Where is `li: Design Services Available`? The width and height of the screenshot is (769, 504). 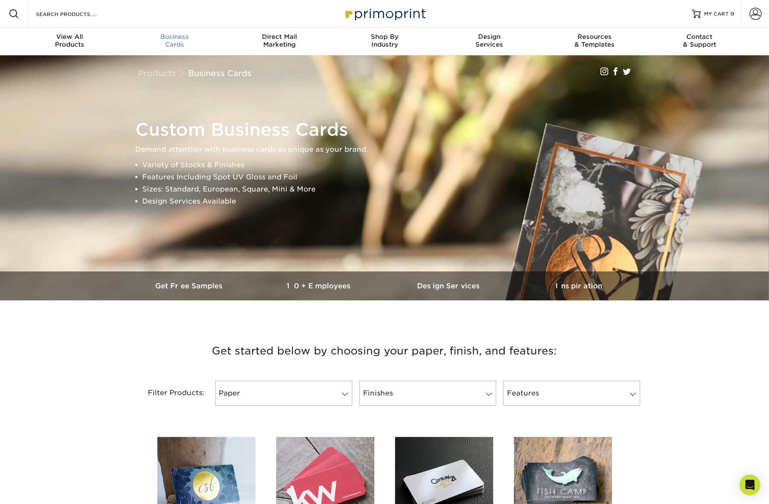 li: Design Services Available is located at coordinates (392, 201).